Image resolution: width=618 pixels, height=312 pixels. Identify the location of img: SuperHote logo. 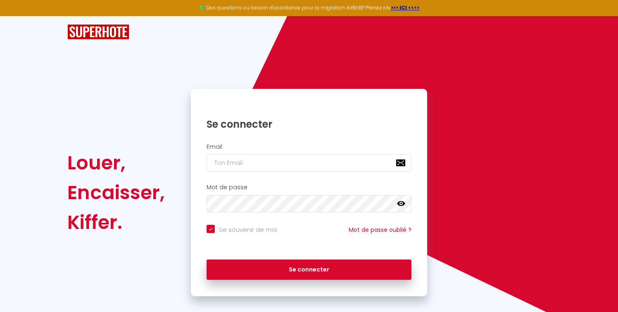
(98, 32).